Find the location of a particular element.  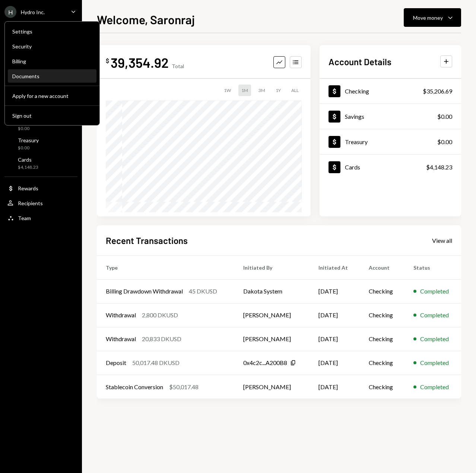

div: Billing Drawdown Withdrawal is located at coordinates (144, 291).